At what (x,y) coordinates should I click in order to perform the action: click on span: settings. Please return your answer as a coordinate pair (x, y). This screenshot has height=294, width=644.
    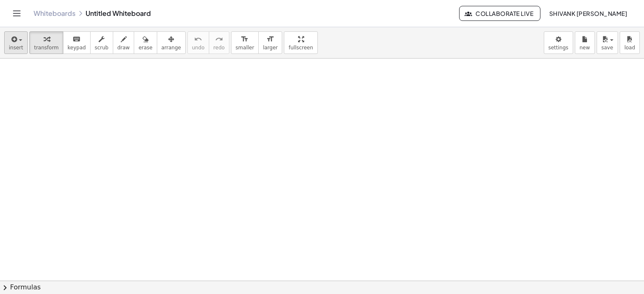
    Looking at the image, I should click on (558, 48).